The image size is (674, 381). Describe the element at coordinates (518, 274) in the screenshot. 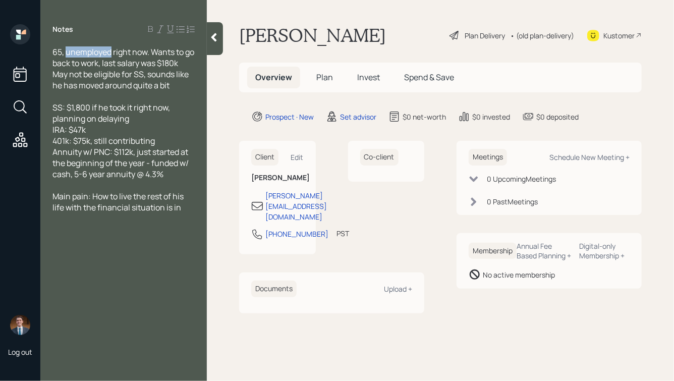

I see `div: No active membership` at that location.